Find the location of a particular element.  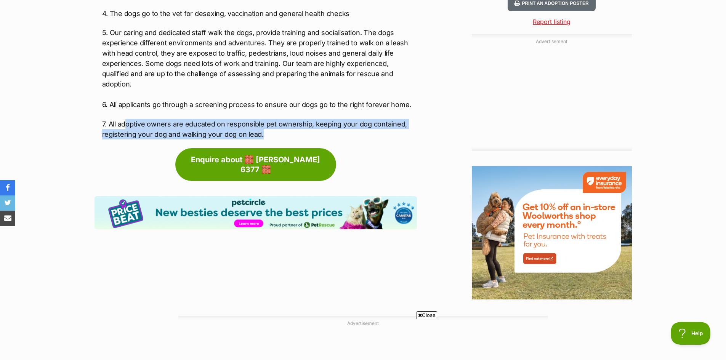

img: Everyday Insurance by Woolworths promotional banner is located at coordinates (552, 233).